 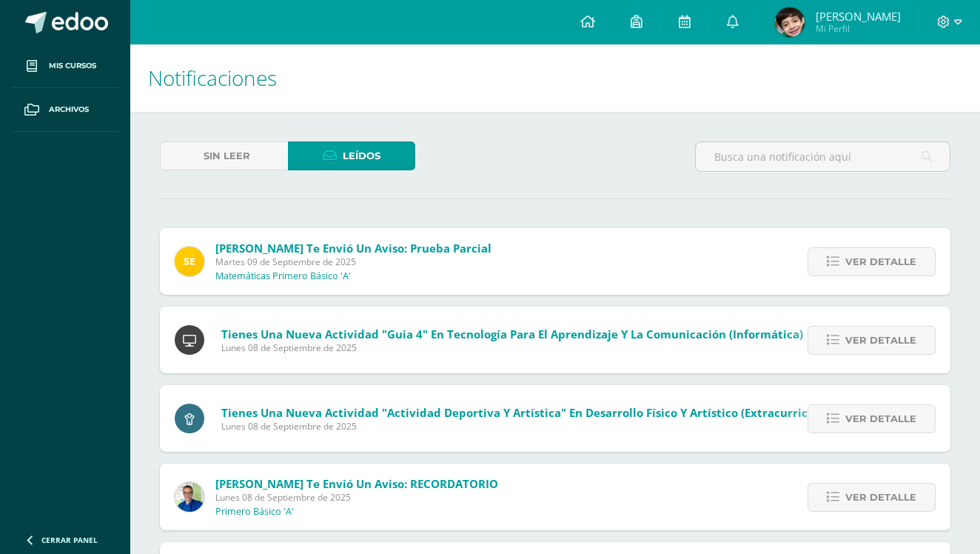 I want to click on img: 82336863d7536c2c92357bf518fcffdf.png, so click(x=790, y=22).